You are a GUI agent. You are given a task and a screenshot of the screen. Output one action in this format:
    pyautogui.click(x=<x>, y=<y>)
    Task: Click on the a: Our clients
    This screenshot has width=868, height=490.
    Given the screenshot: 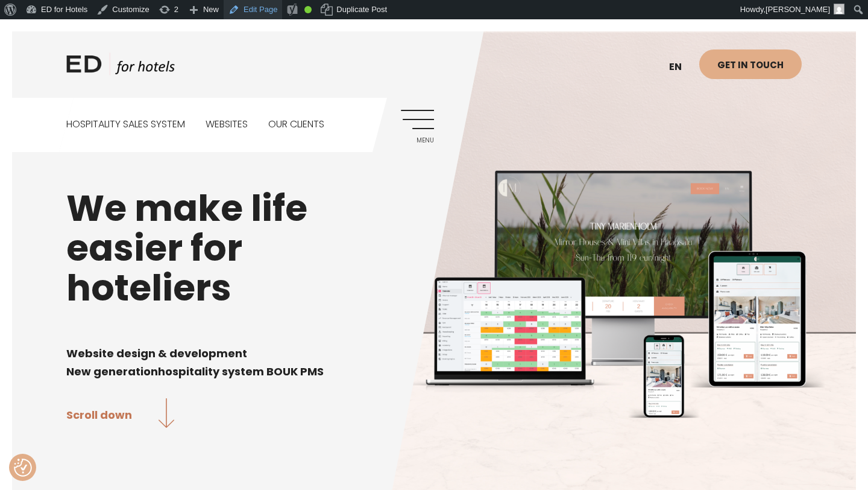 What is the action you would take?
    pyautogui.click(x=296, y=125)
    